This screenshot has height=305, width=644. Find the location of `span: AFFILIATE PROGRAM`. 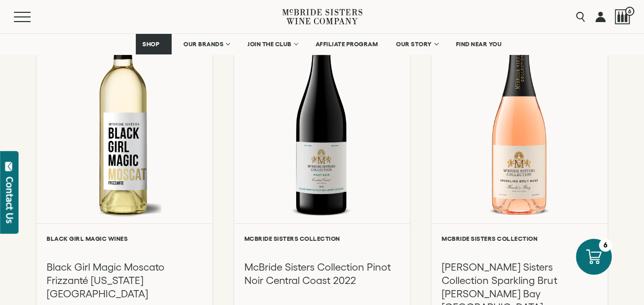

span: AFFILIATE PROGRAM is located at coordinates (347, 44).